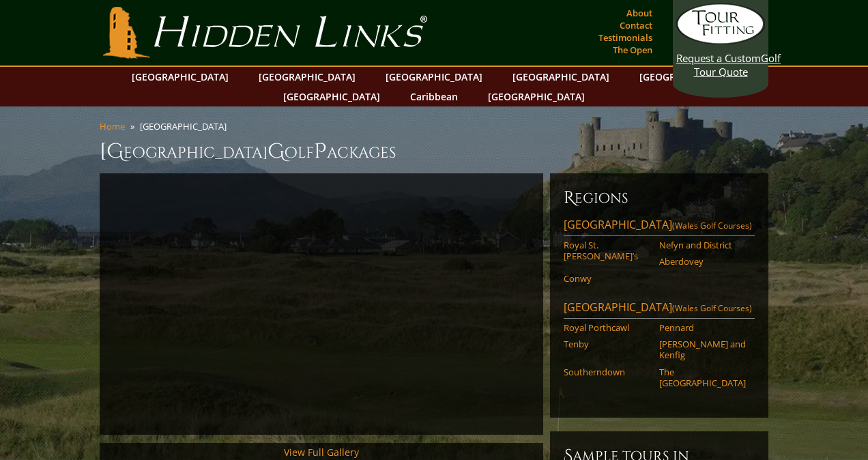 This screenshot has width=868, height=460. What do you see at coordinates (720, 41) in the screenshot?
I see `a: Request a CustomGolf Tour Quote` at bounding box center [720, 41].